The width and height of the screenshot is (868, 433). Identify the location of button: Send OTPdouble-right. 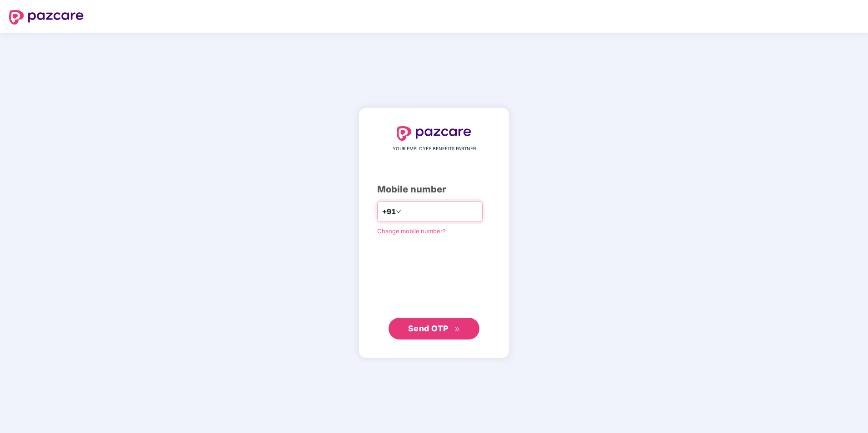
(434, 329).